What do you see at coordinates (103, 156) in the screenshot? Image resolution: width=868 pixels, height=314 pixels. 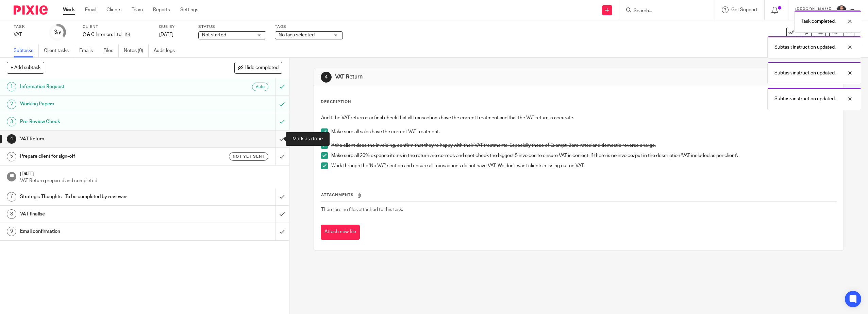 I see `h1: Prepare client for sign-off` at bounding box center [103, 156].